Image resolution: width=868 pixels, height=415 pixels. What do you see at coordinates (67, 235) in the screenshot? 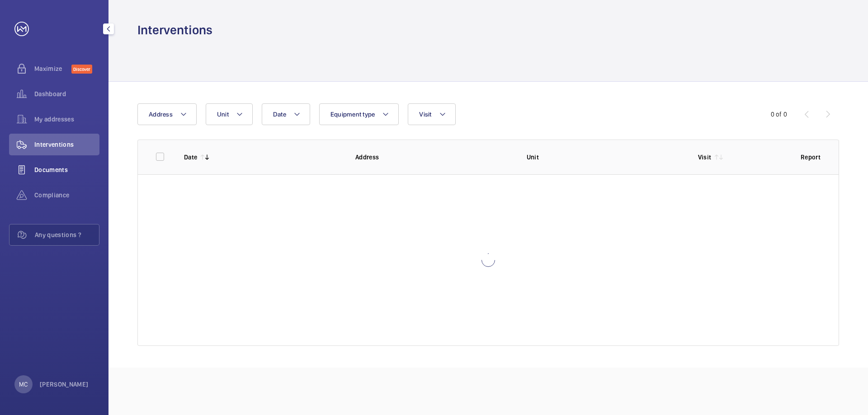
I see `span: Any questions ?` at bounding box center [67, 235].